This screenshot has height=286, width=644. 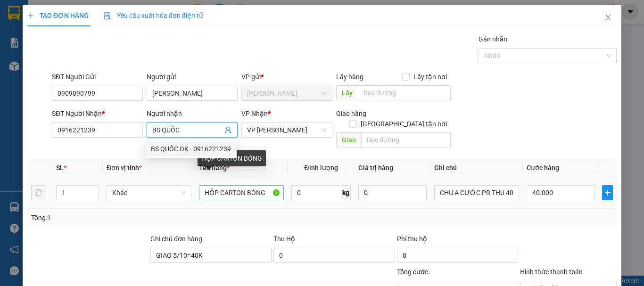 I want to click on div: VP gửi, so click(x=286, y=77).